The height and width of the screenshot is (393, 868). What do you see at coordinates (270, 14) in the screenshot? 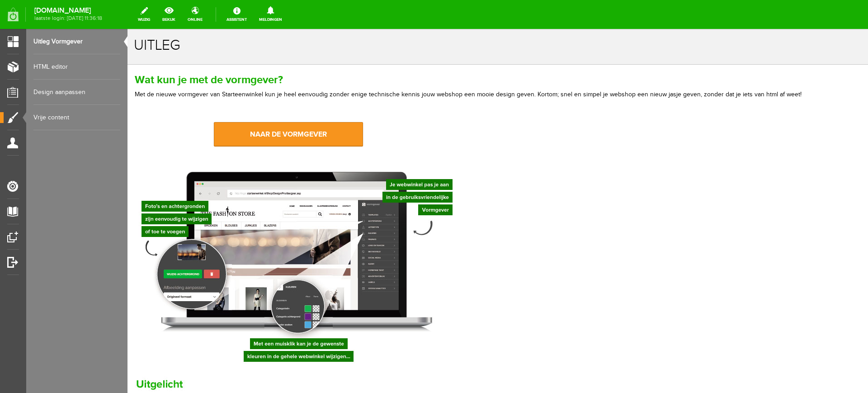
I see `a: Meldingen` at bounding box center [270, 14].